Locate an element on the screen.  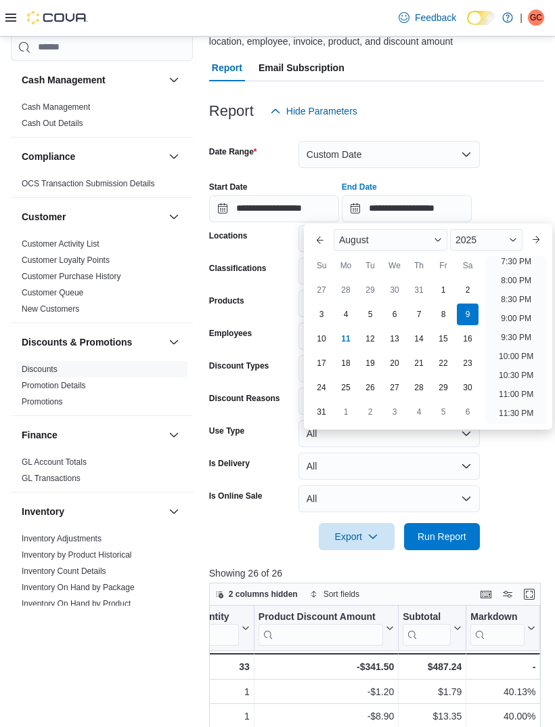
button: Export is located at coordinates (357, 537).